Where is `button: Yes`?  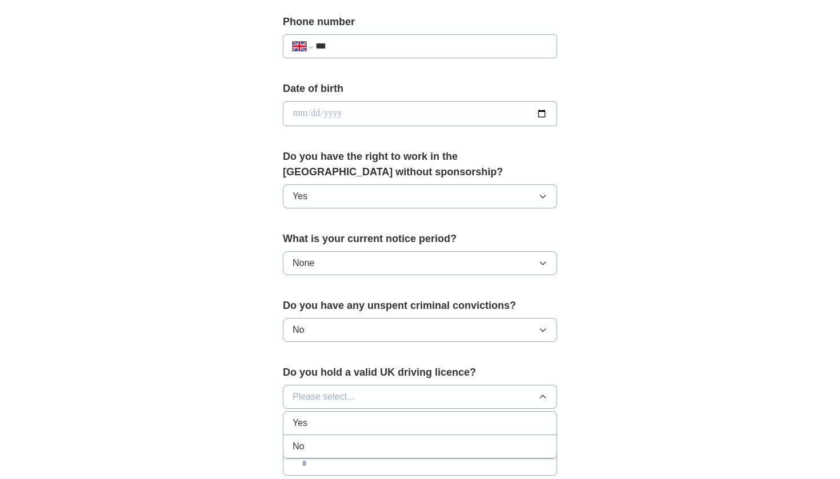
button: Yes is located at coordinates (420, 196).